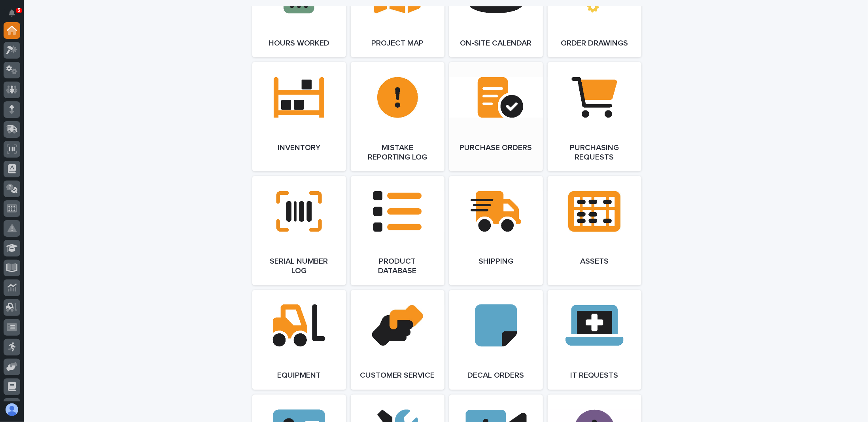  Describe the element at coordinates (398, 340) in the screenshot. I see `a: Customer Service` at that location.